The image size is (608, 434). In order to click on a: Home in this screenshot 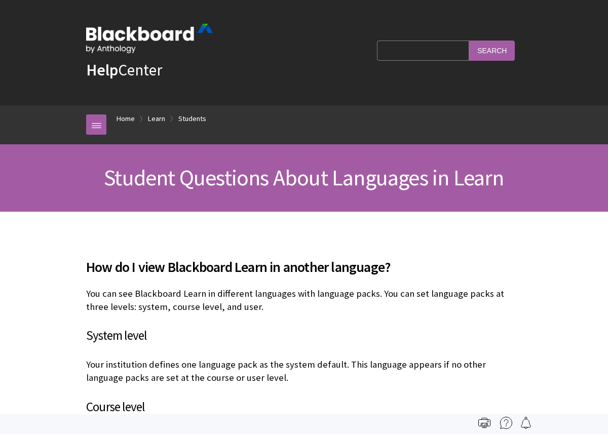, I will do `click(126, 119)`.